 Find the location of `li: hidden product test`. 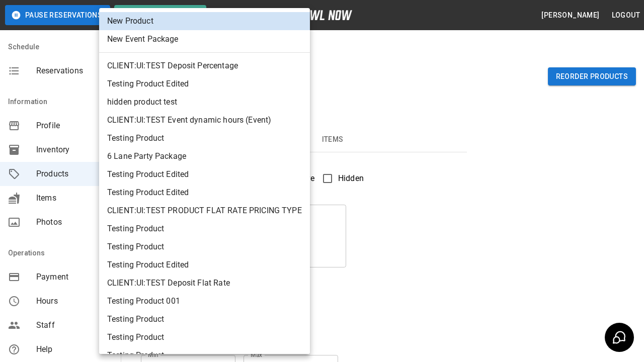

li: hidden product test is located at coordinates (204, 102).